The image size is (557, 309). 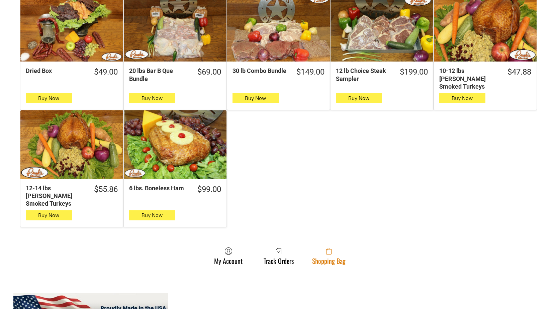 What do you see at coordinates (158, 75) in the screenshot?
I see `div: 20 lbs Bar B Que Bundle` at bounding box center [158, 75].